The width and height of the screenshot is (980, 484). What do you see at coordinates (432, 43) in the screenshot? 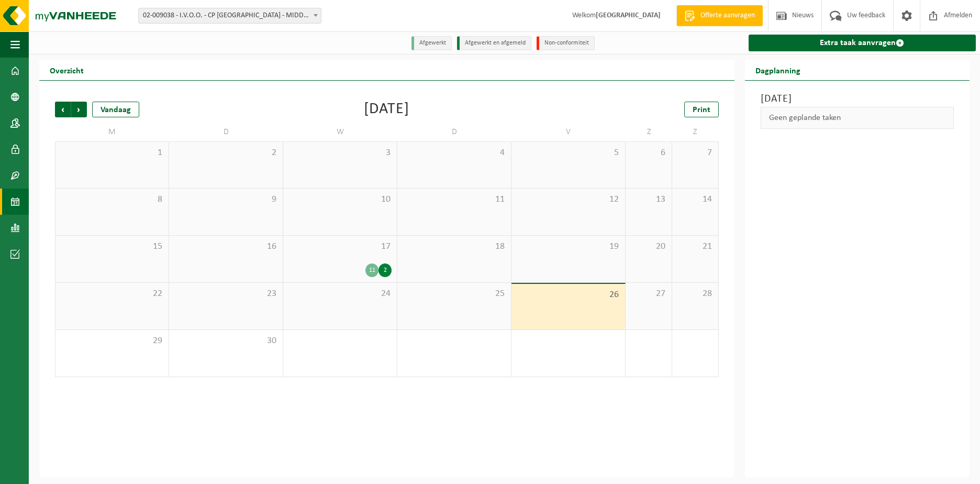
I see `li: Afgewerkt` at bounding box center [432, 43].